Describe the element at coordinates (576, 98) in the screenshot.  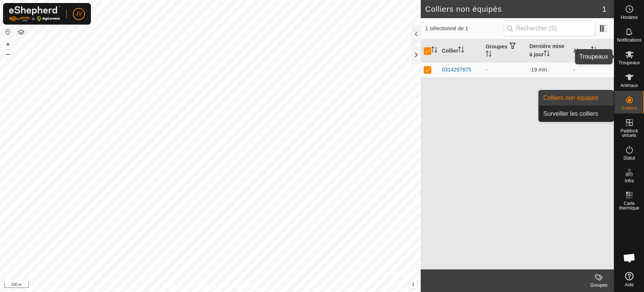
I see `a: Colliers non équipés` at that location.